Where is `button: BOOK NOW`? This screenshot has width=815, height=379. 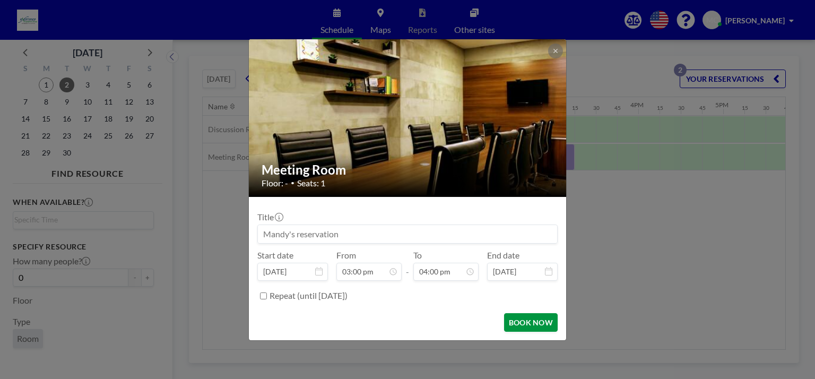 button: BOOK NOW is located at coordinates (530, 322).